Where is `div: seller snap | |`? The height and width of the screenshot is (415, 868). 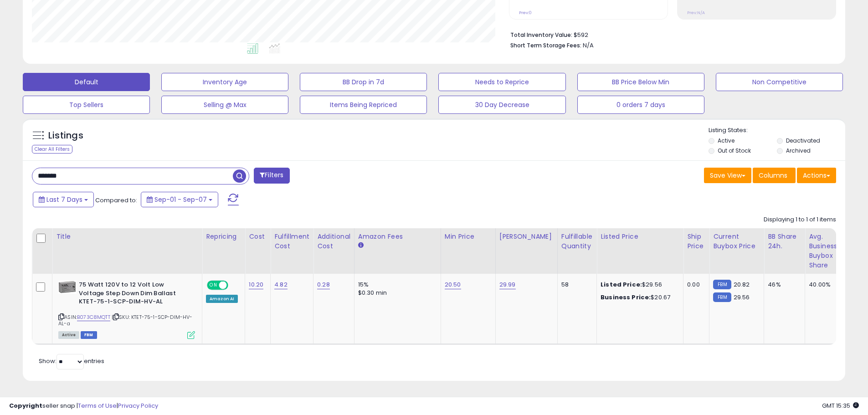
div: seller snap | | is located at coordinates (83, 405).